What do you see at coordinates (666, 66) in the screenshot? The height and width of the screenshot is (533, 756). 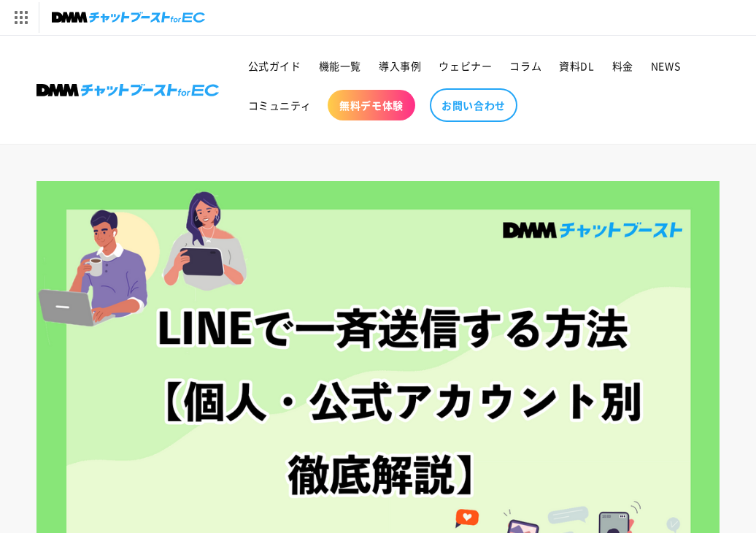 I see `span: NEWS` at bounding box center [666, 66].